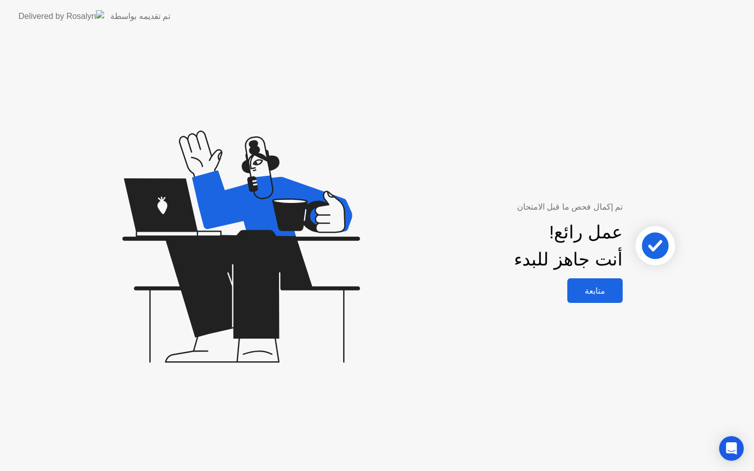 The width and height of the screenshot is (754, 471). Describe the element at coordinates (595, 291) in the screenshot. I see `div: متابعة` at that location.